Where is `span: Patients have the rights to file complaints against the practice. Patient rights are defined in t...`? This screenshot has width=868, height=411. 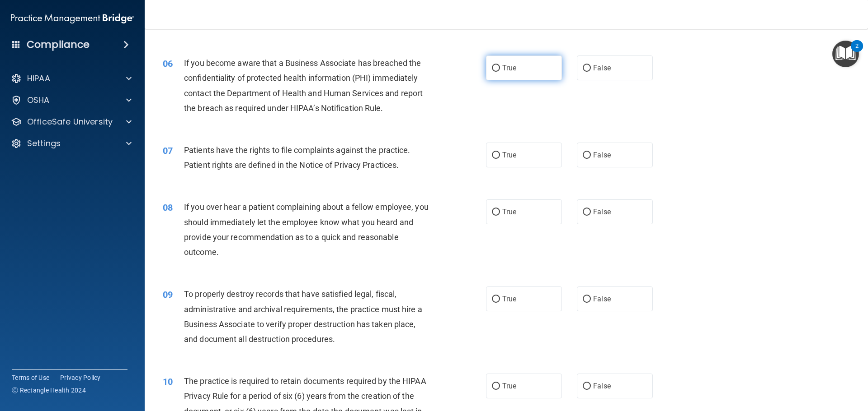
span: Patients have the rights to file complaints against the practice. Patient rights are defined in t... is located at coordinates (297, 157).